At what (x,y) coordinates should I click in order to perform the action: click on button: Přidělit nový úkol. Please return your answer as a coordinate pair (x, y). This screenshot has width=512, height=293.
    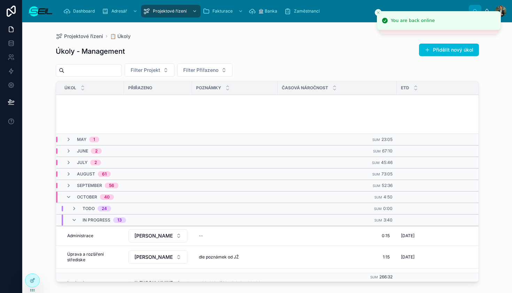
    Looking at the image, I should click on (449, 50).